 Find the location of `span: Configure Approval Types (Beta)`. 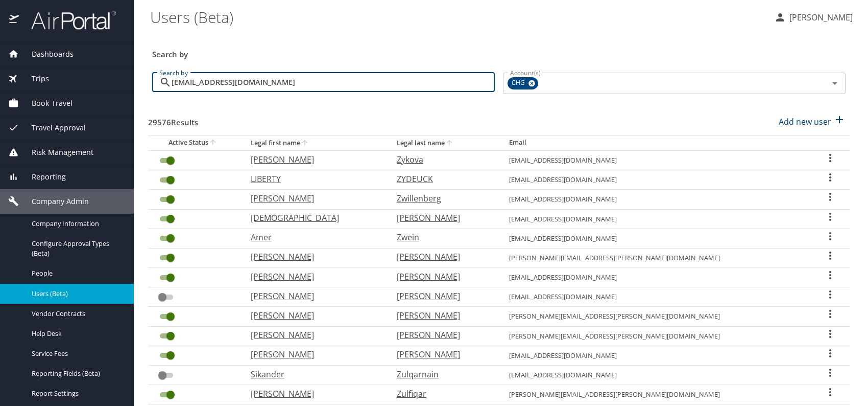

span: Configure Approval Types (Beta) is located at coordinates (76, 248).